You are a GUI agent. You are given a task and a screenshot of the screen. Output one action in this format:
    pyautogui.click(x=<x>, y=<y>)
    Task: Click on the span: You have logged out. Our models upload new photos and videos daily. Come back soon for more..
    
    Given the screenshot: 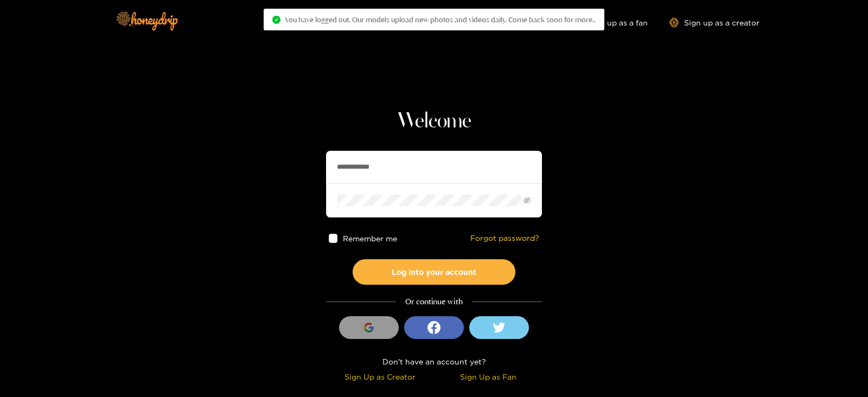 What is the action you would take?
    pyautogui.click(x=439, y=19)
    